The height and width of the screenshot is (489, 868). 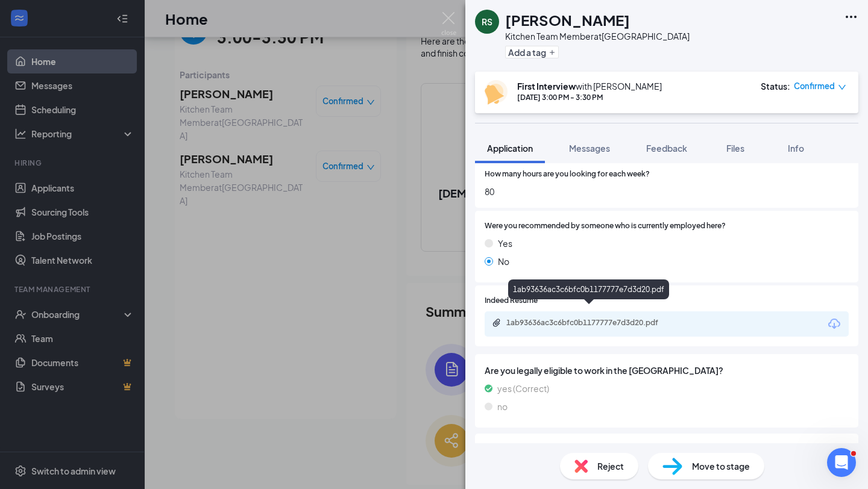 I want to click on span: down, so click(x=842, y=87).